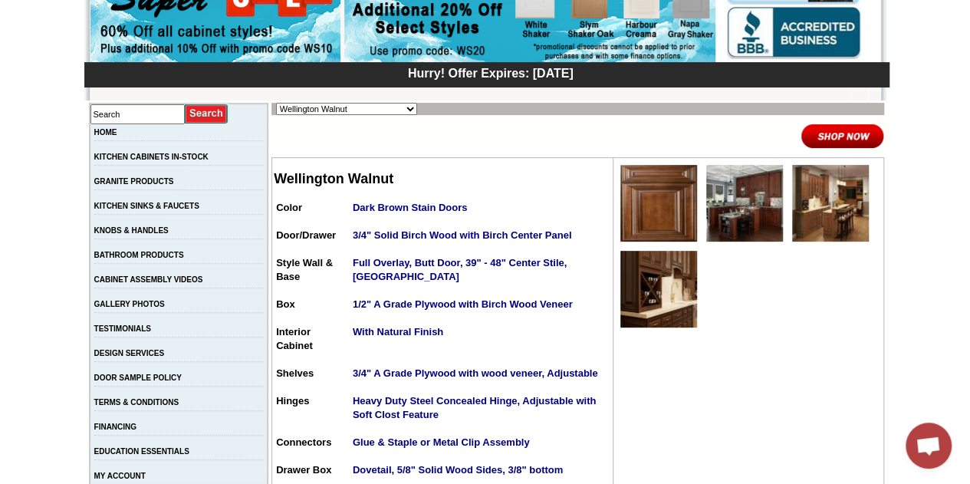  Describe the element at coordinates (146, 206) in the screenshot. I see `a: KITCHEN SINKS & FAUCETS` at that location.